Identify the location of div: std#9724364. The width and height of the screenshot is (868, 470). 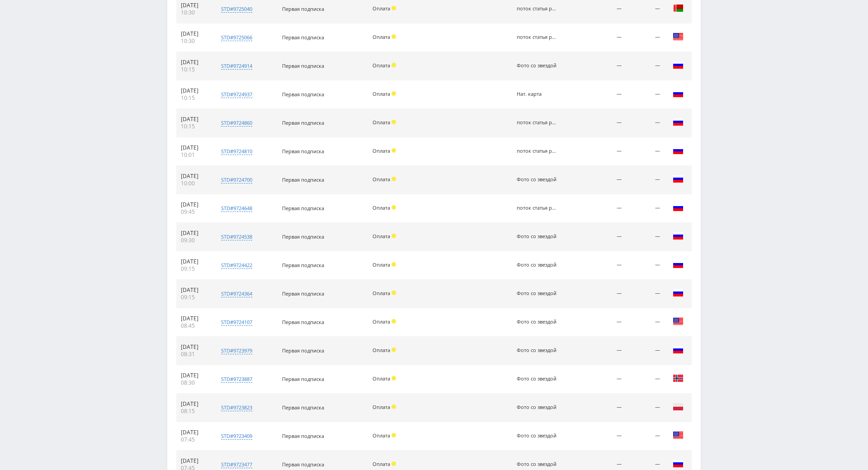
(237, 294).